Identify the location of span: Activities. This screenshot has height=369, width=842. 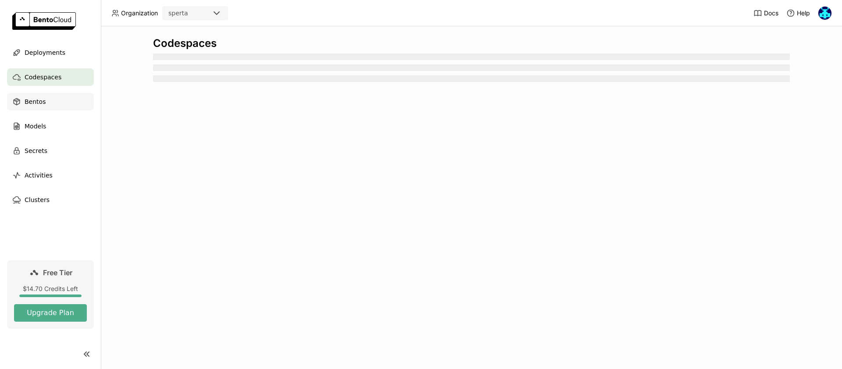
(39, 175).